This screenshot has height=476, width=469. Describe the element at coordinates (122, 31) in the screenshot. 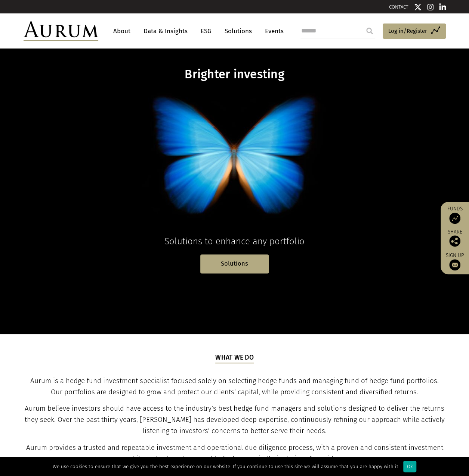

I see `a: About` at that location.